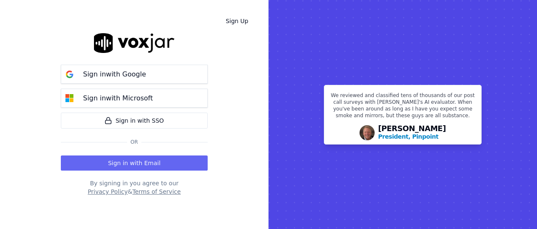 This screenshot has height=229, width=537. I want to click on a: Sign Up, so click(237, 21).